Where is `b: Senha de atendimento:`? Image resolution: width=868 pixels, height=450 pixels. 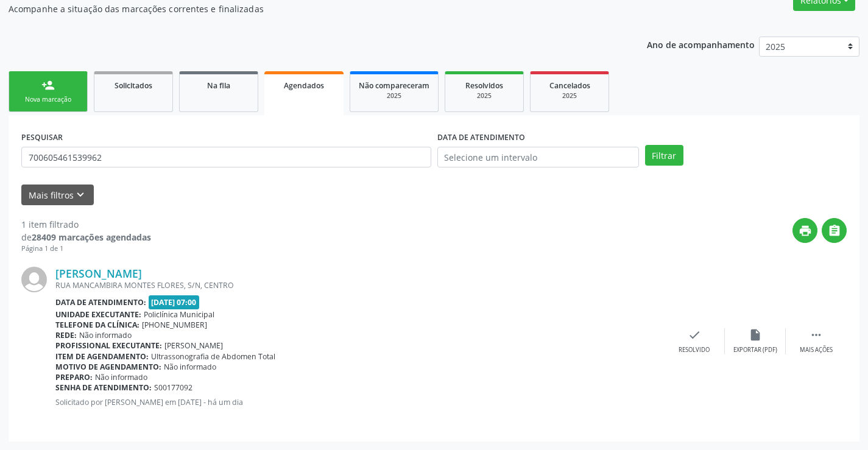 b: Senha de atendimento: is located at coordinates (103, 387).